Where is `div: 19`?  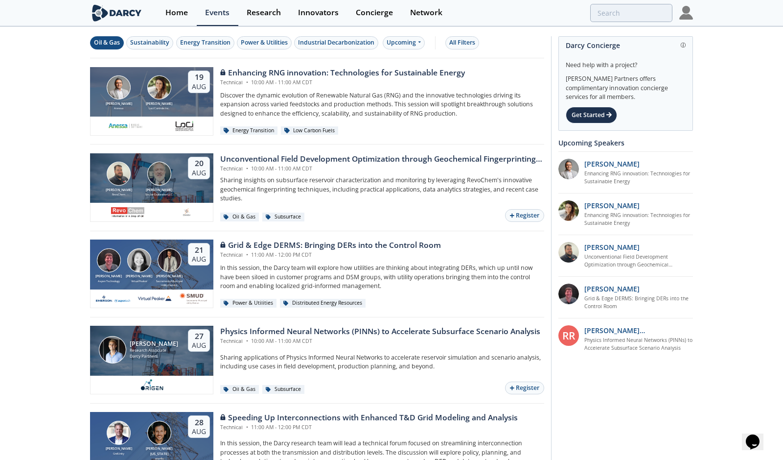
div: 19 is located at coordinates (199, 77).